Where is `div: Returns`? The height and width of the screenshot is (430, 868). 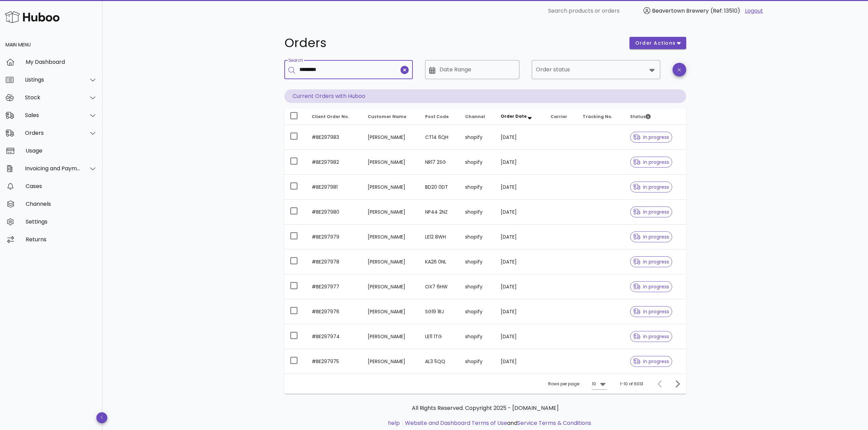
div: Returns is located at coordinates (61, 239).